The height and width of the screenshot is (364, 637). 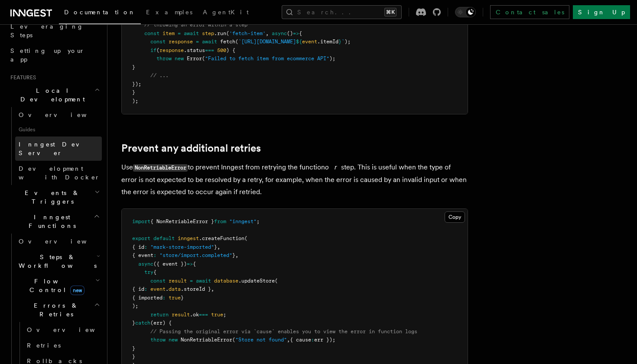 I want to click on span: Setting up your app, so click(x=48, y=55).